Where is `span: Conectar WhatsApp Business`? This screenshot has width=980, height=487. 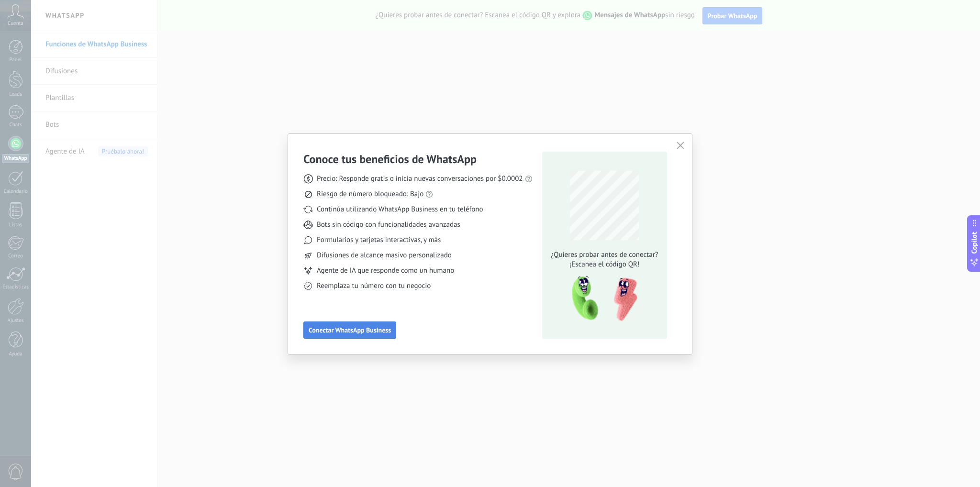
span: Conectar WhatsApp Business is located at coordinates (350, 330).